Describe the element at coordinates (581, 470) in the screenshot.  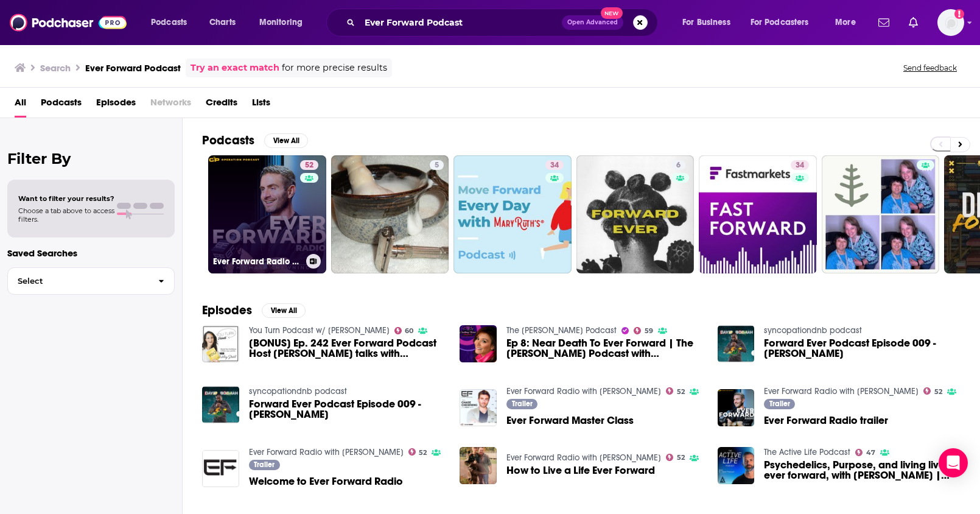
I see `span: How to Live a Life Ever Forward` at that location.